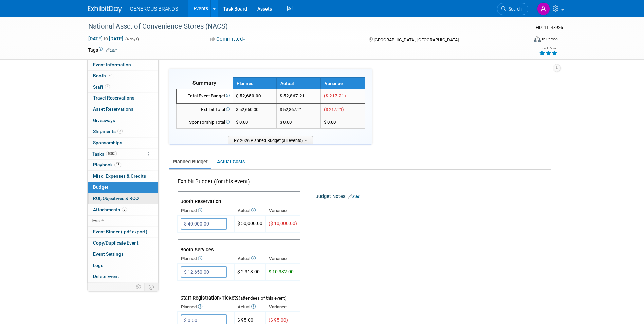  What do you see at coordinates (114, 98) in the screenshot?
I see `span: Travel Reservations` at bounding box center [114, 98].